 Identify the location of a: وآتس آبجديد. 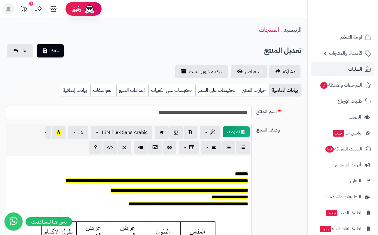
(343, 133).